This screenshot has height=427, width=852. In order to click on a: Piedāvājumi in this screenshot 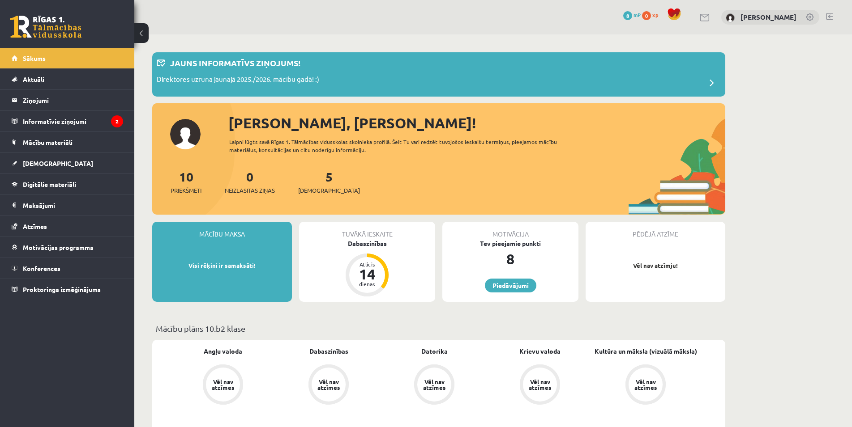, I will do `click(510, 285)`.